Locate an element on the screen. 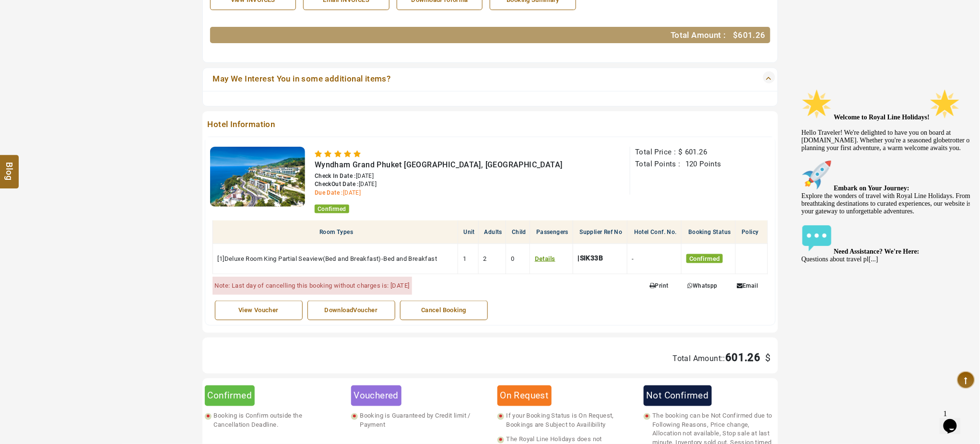 This screenshot has height=444, width=980. th: Passengers is located at coordinates (551, 232).